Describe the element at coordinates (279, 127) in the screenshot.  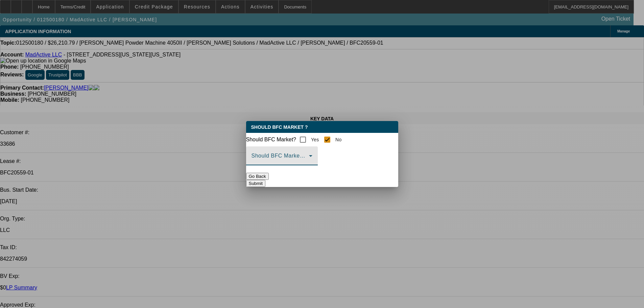
I see `span: Should BFC Market ?` at that location.